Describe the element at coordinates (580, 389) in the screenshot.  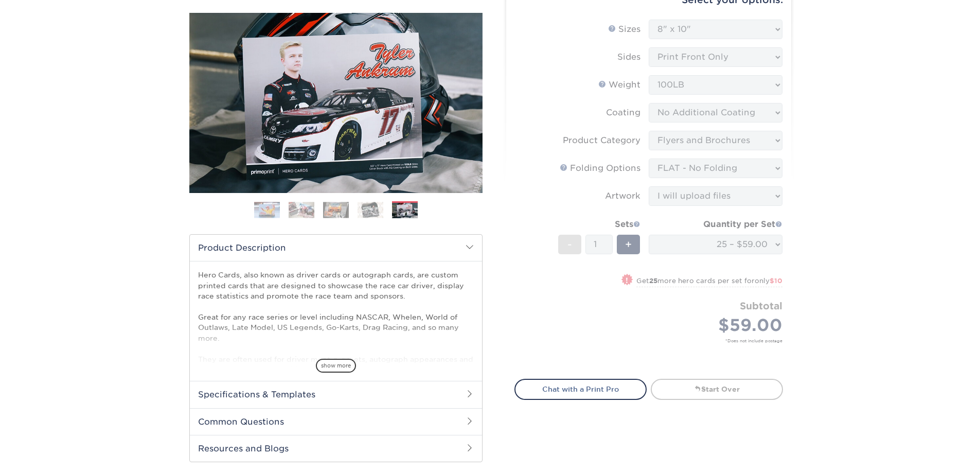
I see `a: Chat with a Print Pro` at that location.